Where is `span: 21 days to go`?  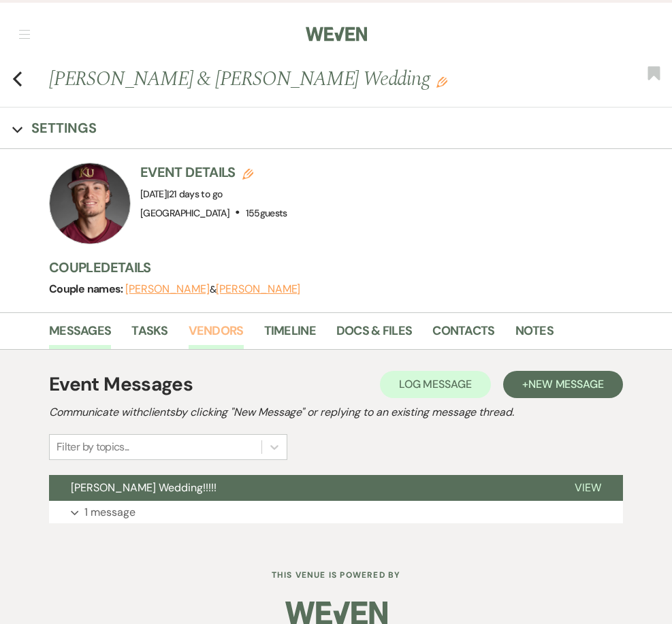
span: 21 days to go is located at coordinates (195, 194).